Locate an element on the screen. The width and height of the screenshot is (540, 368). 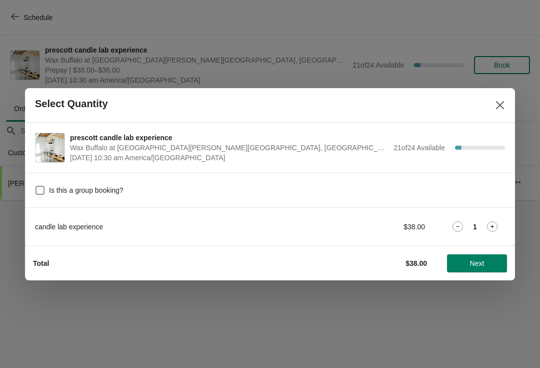
span: 21 of 24 Available is located at coordinates (419, 148).